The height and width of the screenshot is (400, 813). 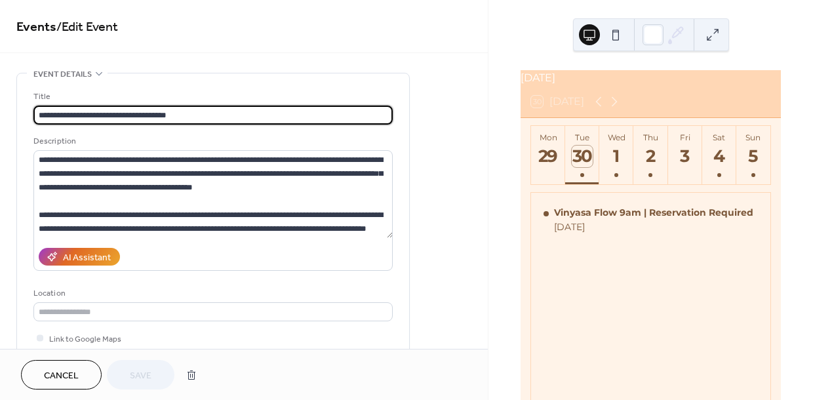 I want to click on div: 30, so click(x=582, y=156).